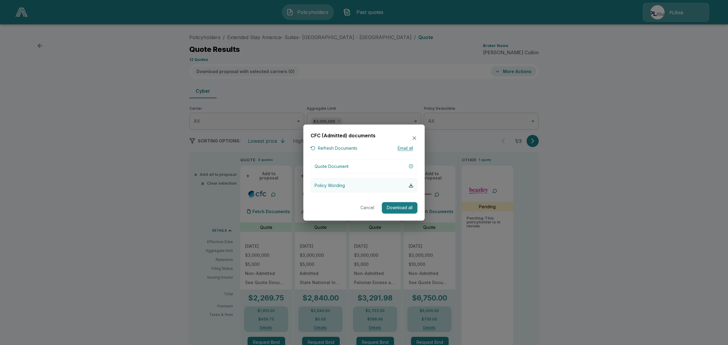 This screenshot has height=345, width=728. What do you see at coordinates (367, 208) in the screenshot?
I see `button: Cancel` at bounding box center [367, 208].